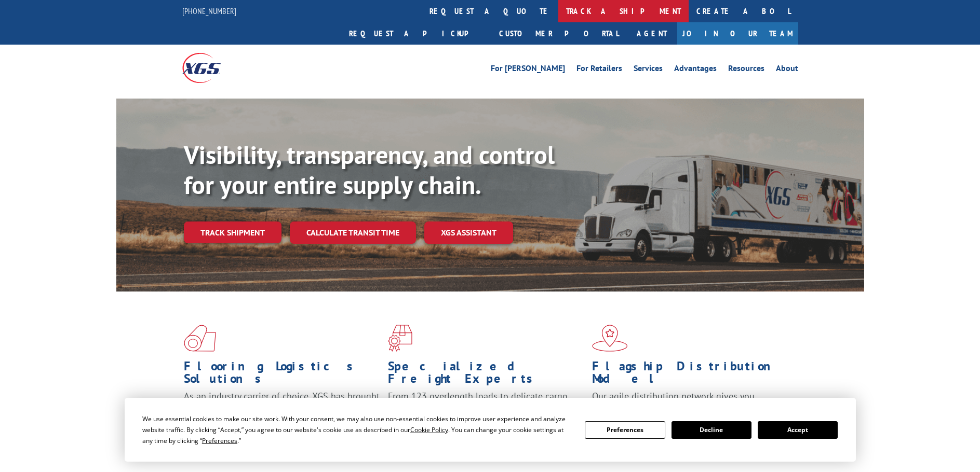  What do you see at coordinates (559, 33) in the screenshot?
I see `a: Customer Portal` at bounding box center [559, 33].